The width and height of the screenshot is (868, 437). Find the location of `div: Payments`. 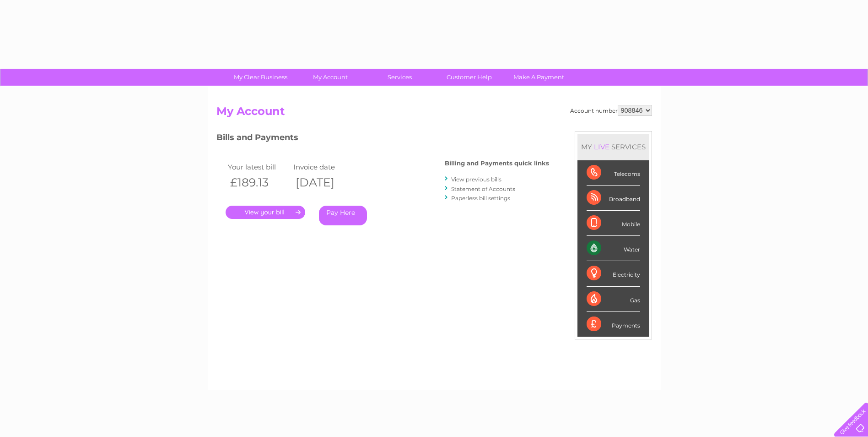

div: Payments is located at coordinates (613, 324).